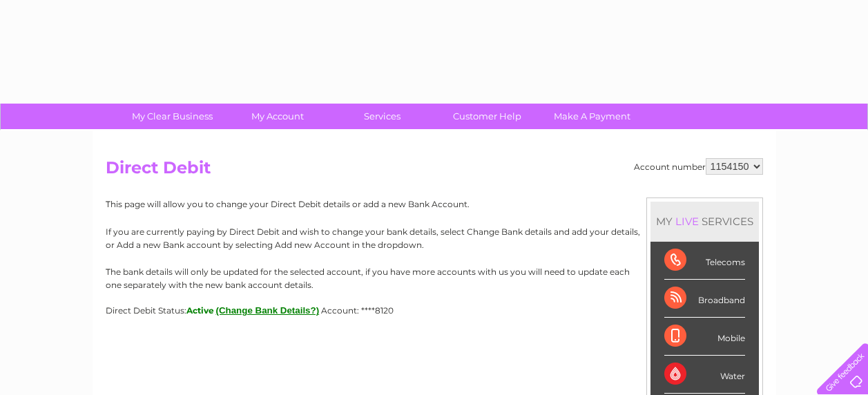 The height and width of the screenshot is (395, 868). Describe the element at coordinates (268, 310) in the screenshot. I see `button: (Change Bank Details?)` at that location.